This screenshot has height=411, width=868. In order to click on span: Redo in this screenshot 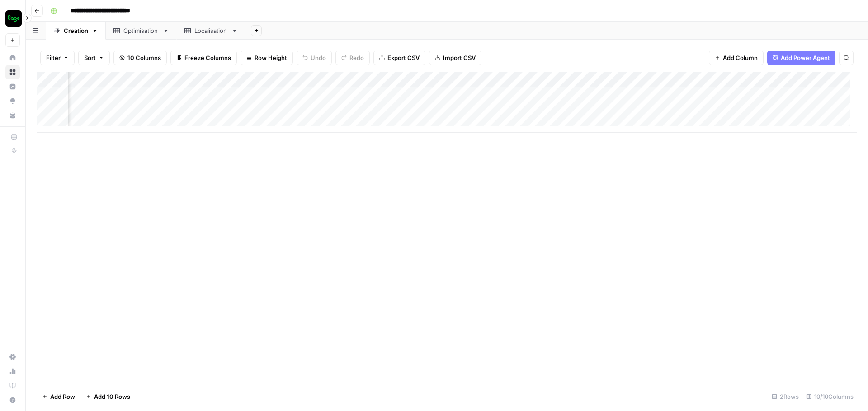, I will do `click(356, 58)`.